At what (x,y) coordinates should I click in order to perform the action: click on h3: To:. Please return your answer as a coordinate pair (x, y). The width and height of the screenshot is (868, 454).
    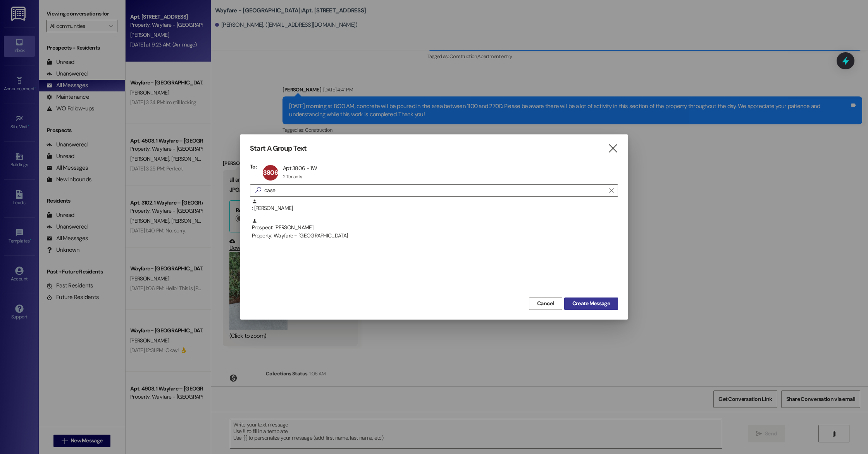
    Looking at the image, I should click on (253, 166).